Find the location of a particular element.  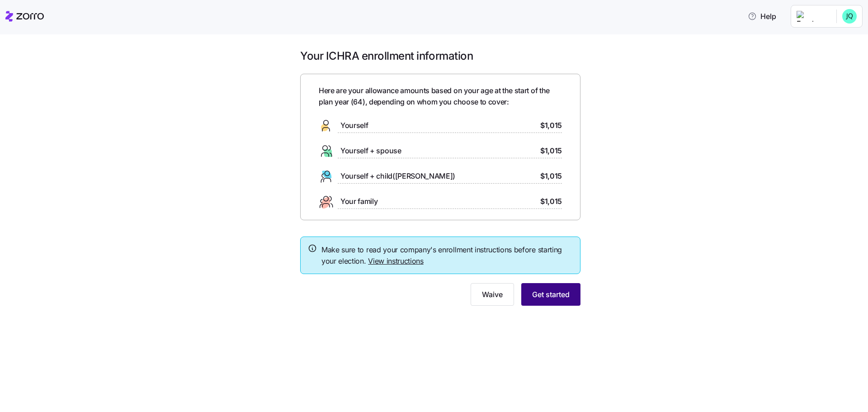

a: View instructions is located at coordinates (395, 261).